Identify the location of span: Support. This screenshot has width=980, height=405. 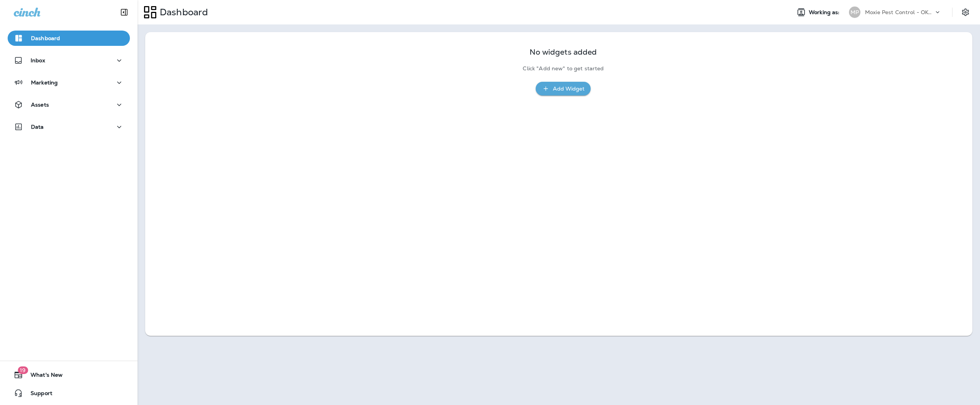
(37, 395).